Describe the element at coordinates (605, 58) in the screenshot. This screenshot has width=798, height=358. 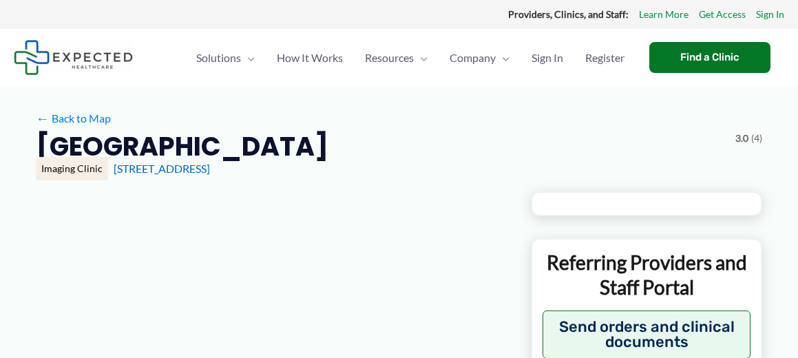
I see `a: Register` at that location.